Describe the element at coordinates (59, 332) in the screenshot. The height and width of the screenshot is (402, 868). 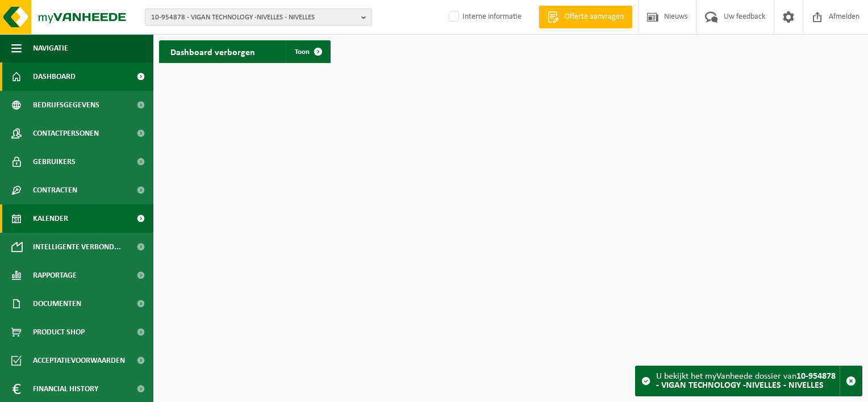
I see `span: Product Shop` at that location.